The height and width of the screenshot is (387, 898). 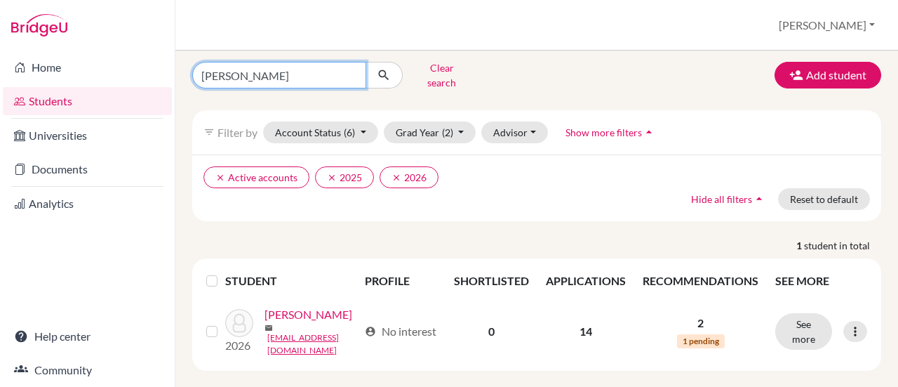 What do you see at coordinates (239, 323) in the screenshot?
I see `img: Kim, Kevin` at bounding box center [239, 323].